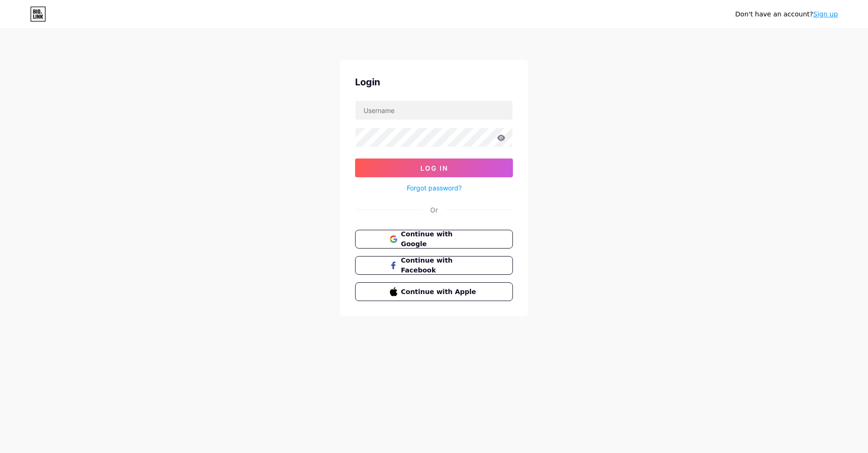 Image resolution: width=868 pixels, height=453 pixels. Describe the element at coordinates (434, 292) in the screenshot. I see `a: Continue with Apple` at that location.